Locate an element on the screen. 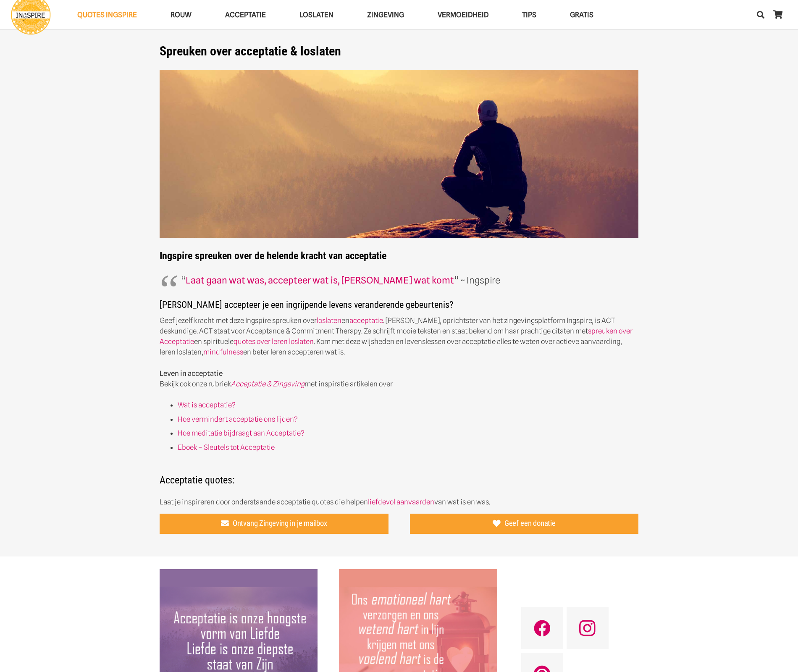 The height and width of the screenshot is (672, 798). a: Ontvang Zingeving in je mailbox is located at coordinates (274, 524).